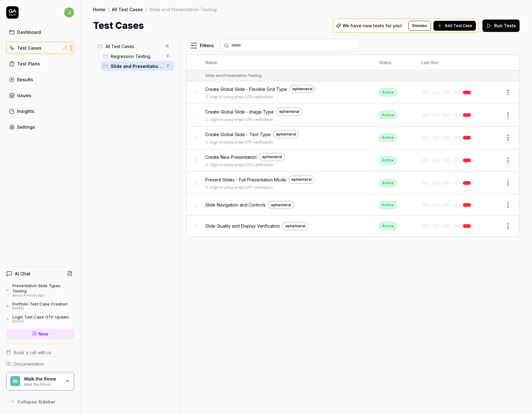 This screenshot has width=532, height=414. What do you see at coordinates (353, 160) in the screenshot?
I see `tr: Create New PresentationephemeralSign in using email OTP verificationActive` at bounding box center [353, 160].